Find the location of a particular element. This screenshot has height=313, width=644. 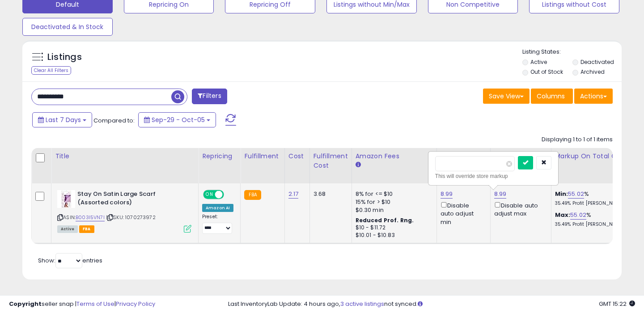

div: Last InventoryLab Update: 4 hours ago, not synced. is located at coordinates (431, 304).